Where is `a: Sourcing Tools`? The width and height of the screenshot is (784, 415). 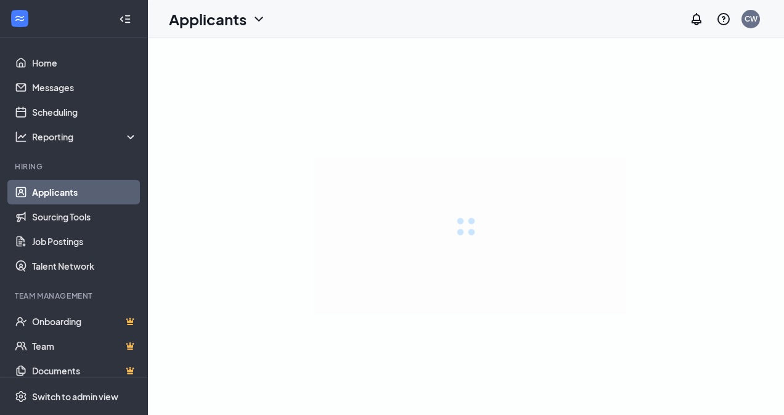 a: Sourcing Tools is located at coordinates (84, 217).